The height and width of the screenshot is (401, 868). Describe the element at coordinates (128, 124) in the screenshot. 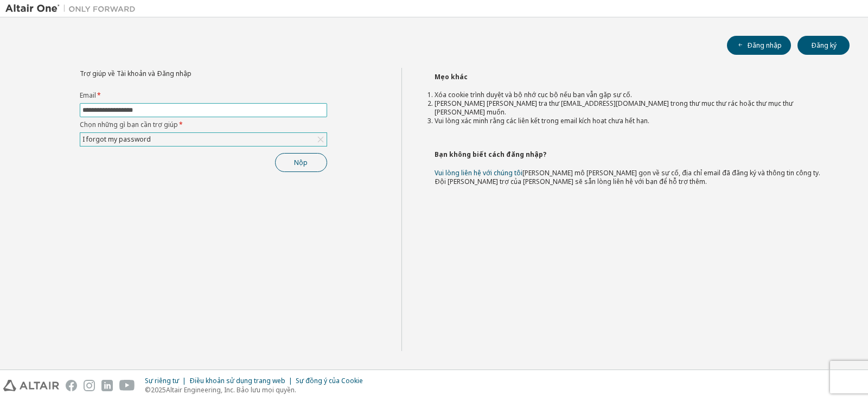

I see `font: Chọn những gì bạn cần trợ giúp` at that location.